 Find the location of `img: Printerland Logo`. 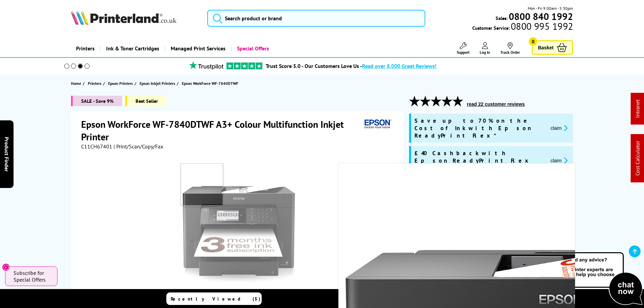

img: Printerland Logo is located at coordinates (124, 18).